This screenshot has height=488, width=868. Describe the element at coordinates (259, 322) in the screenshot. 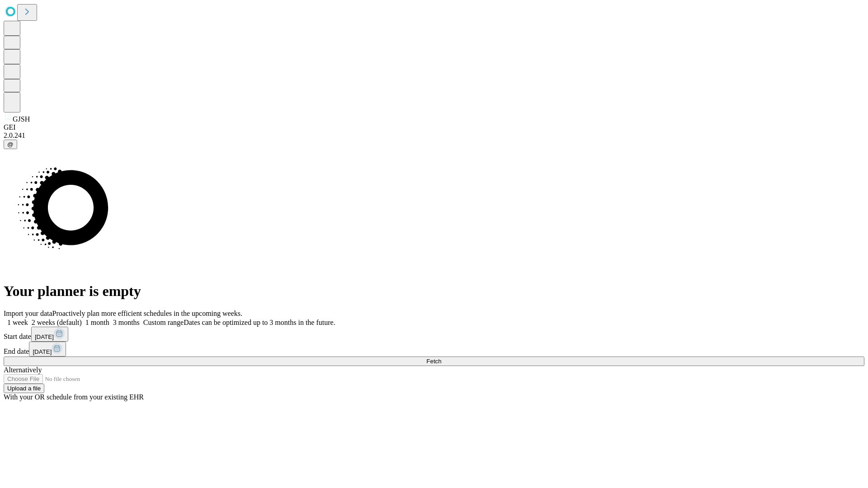

I see `span: Dates can be optimized up to 3 months in the future.` at that location.